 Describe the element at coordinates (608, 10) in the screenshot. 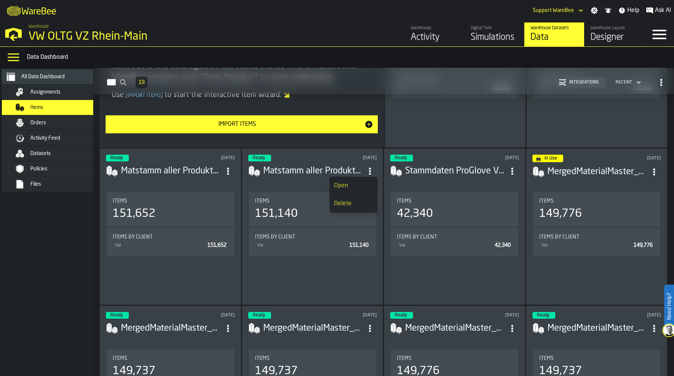

I see `label: button-toggle-Notifications` at that location.